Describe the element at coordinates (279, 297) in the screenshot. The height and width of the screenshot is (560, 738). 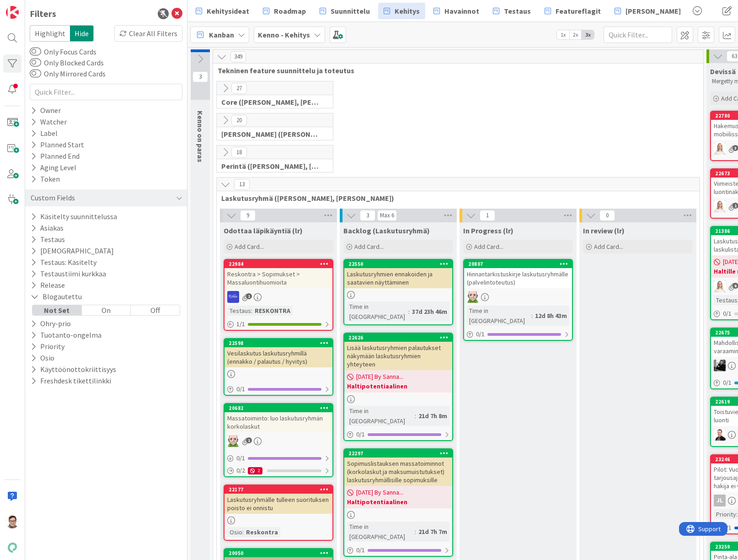
I see `div: RS` at that location.